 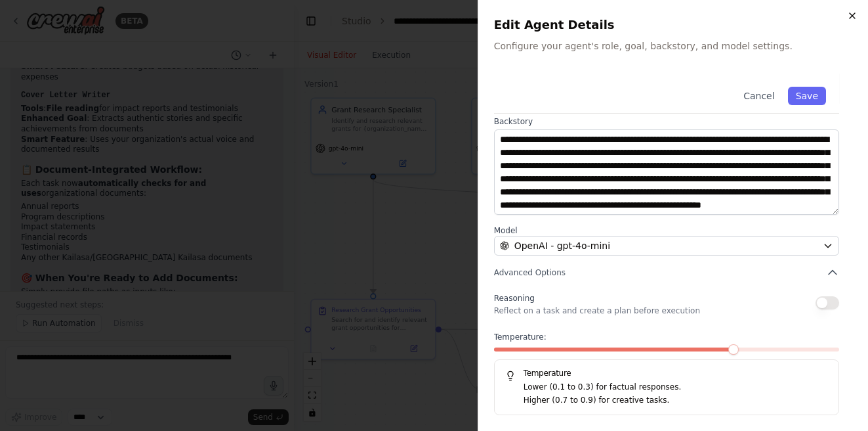 I want to click on p: Higher (0.7 to 0.9) for creative tasks., so click(x=676, y=401).